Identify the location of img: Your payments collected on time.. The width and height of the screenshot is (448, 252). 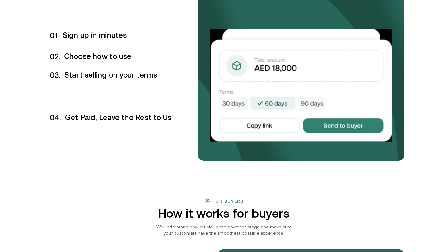
(301, 85).